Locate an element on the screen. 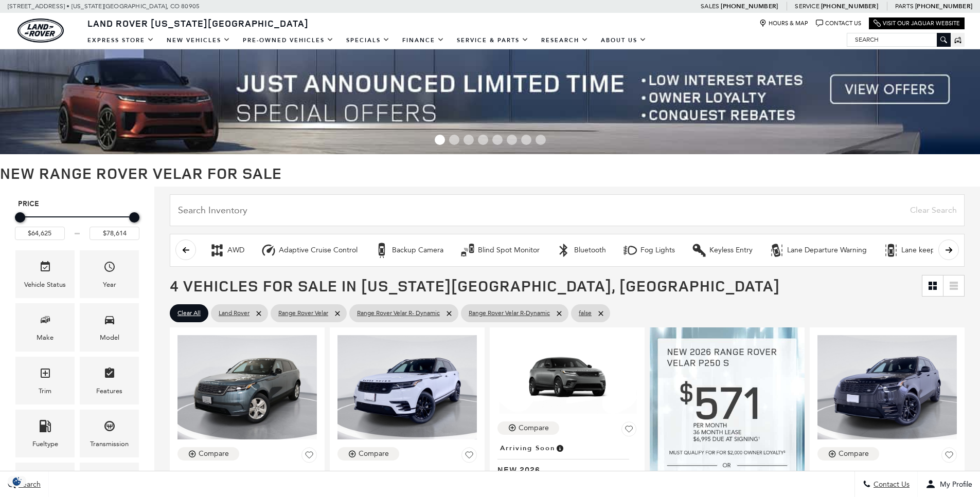 Image resolution: width=980 pixels, height=497 pixels. img: 2025 LAND ROVER Range Rover Velar Dynamic SE is located at coordinates (407, 387).